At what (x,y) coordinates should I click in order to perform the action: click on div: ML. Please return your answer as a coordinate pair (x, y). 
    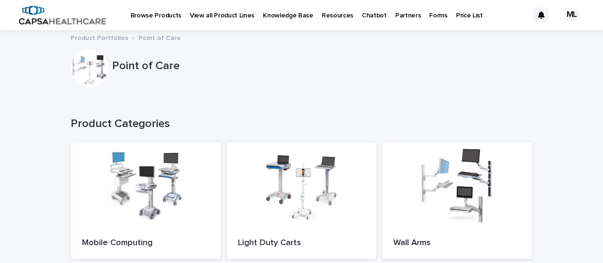
    Looking at the image, I should click on (572, 15).